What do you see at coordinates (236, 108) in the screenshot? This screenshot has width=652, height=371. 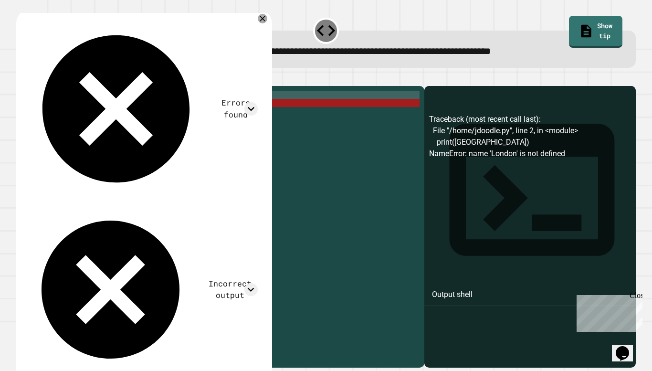 I see `div: Errors found` at bounding box center [236, 108].